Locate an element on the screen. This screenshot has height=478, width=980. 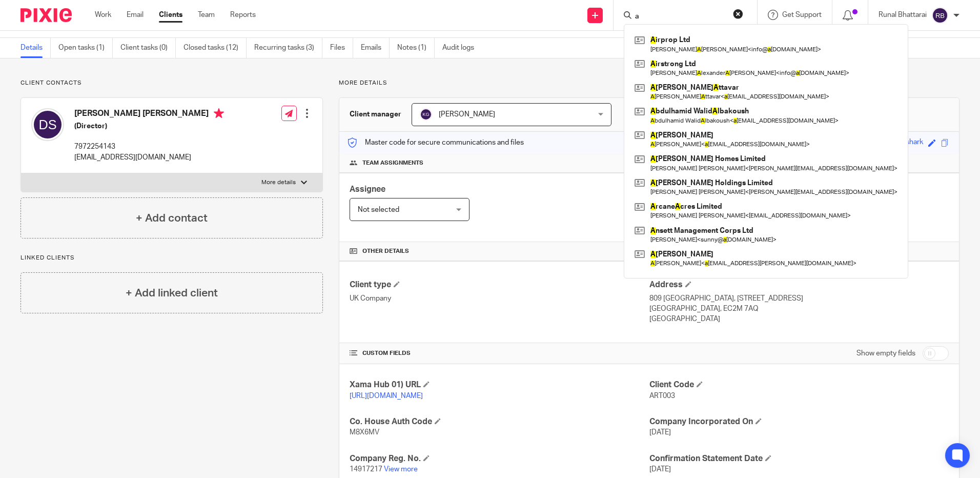
i: Primary is located at coordinates (219, 113).